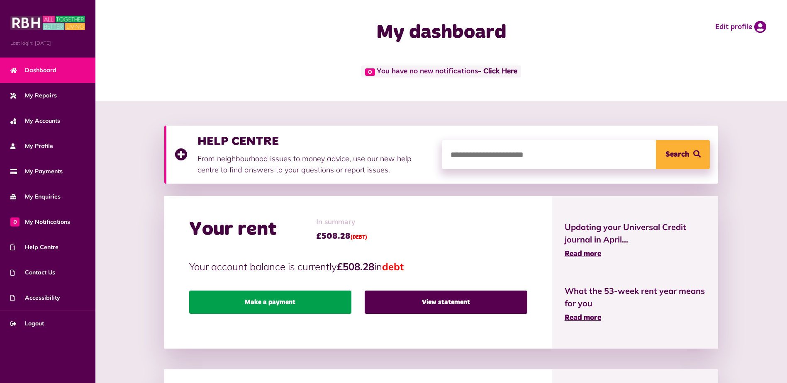 The height and width of the screenshot is (383, 787). What do you see at coordinates (37, 171) in the screenshot?
I see `span: My Payments` at bounding box center [37, 171].